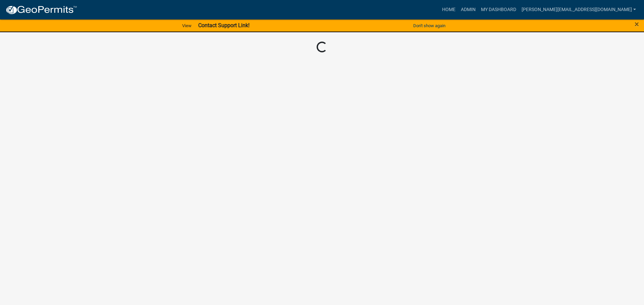 This screenshot has width=644, height=305. I want to click on a: View, so click(187, 26).